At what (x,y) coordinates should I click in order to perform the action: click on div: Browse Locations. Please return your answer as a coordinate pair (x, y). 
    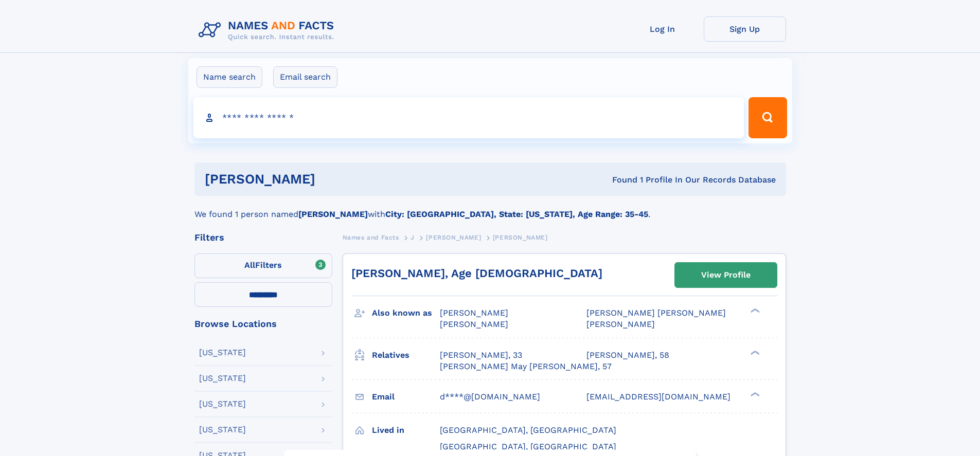
    Looking at the image, I should click on (264, 324).